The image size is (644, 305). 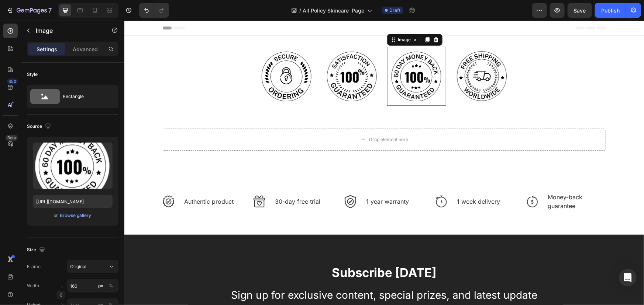 What do you see at coordinates (354, 181) in the screenshot?
I see `p: 1 week delivery` at bounding box center [354, 181].